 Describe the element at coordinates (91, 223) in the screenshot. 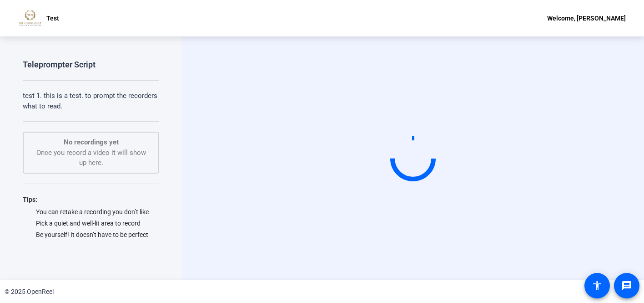

I see `div: Pick a quiet and well-lit area to record` at that location.